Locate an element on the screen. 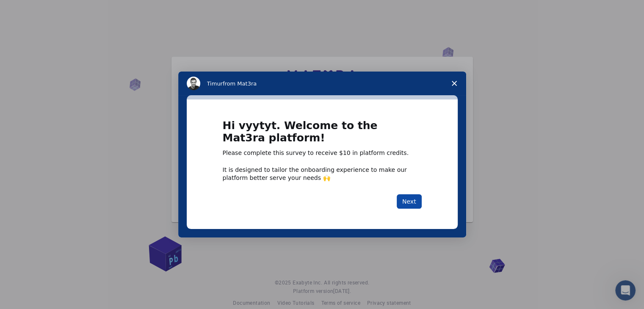 The image size is (644, 309). img: Profile image for Timur is located at coordinates (193, 83).